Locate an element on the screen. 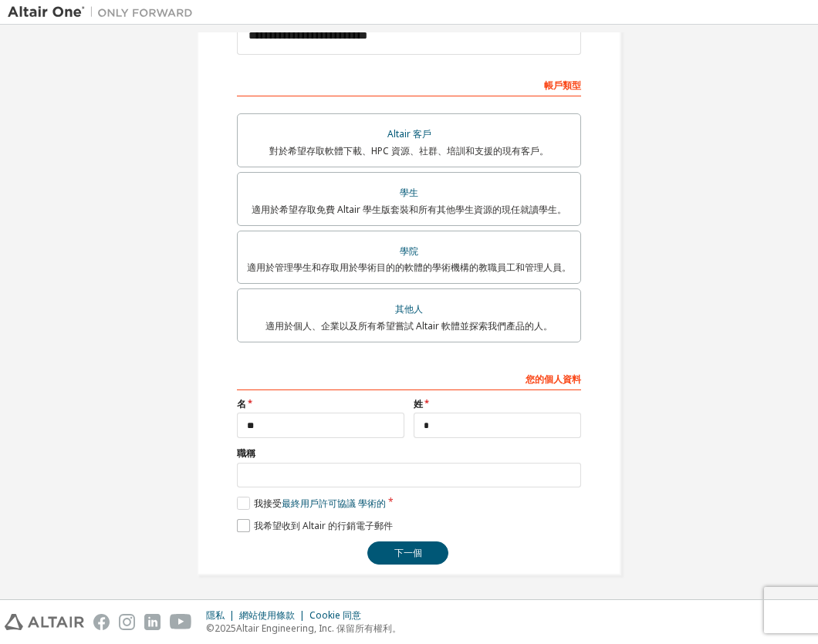  font: 下一個 is located at coordinates (408, 553).